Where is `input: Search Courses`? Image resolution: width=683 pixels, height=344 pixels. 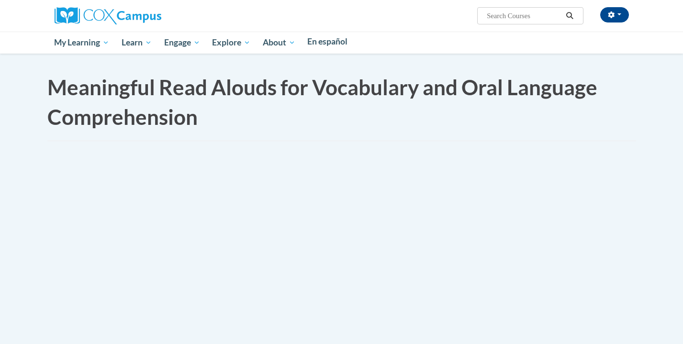
input: Search Courses is located at coordinates (524, 16).